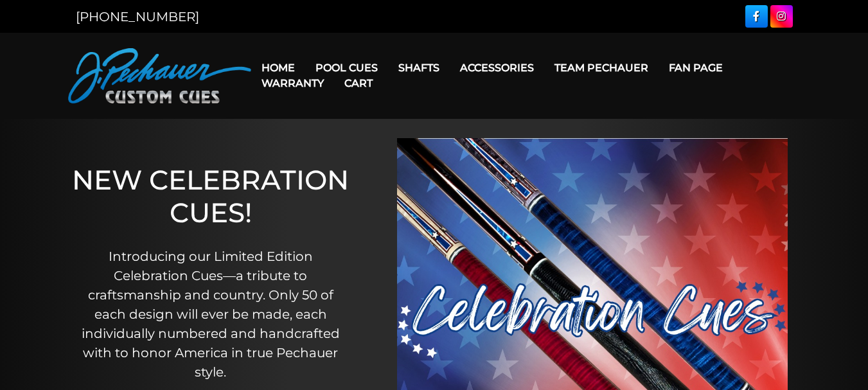  I want to click on a: Cart, so click(359, 83).